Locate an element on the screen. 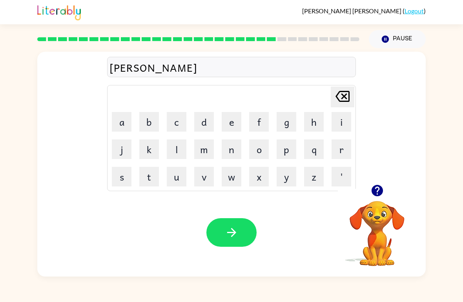 This screenshot has width=463, height=302. button: z is located at coordinates (314, 177).